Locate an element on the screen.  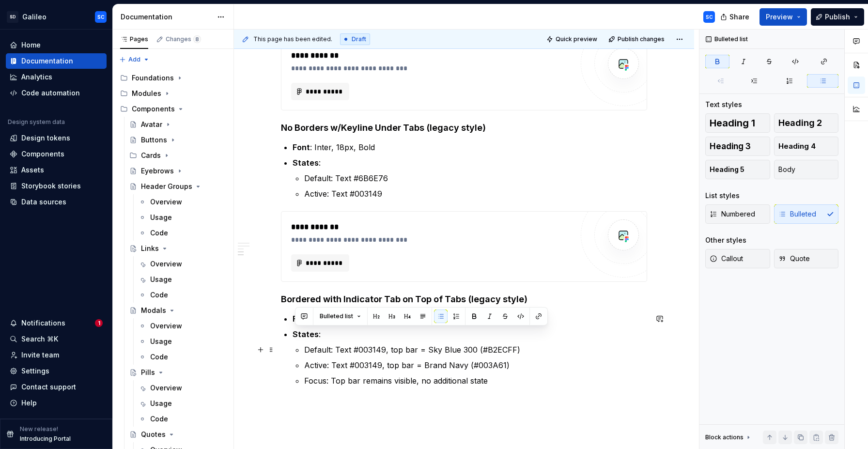
div: Help is located at coordinates (29, 403).